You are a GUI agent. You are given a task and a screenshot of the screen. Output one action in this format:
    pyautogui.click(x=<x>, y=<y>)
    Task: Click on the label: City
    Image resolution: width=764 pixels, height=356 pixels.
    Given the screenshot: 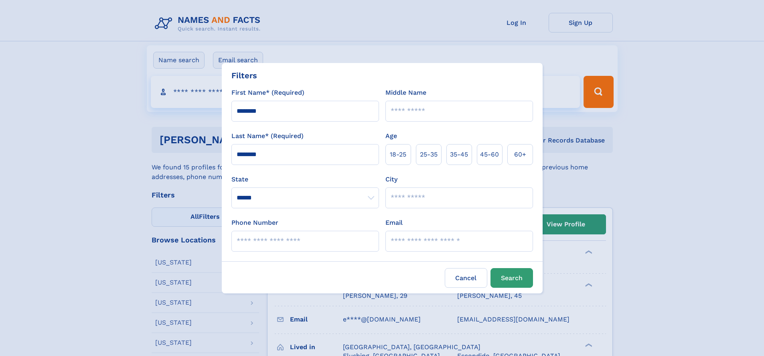 What is the action you would take?
    pyautogui.click(x=391, y=179)
    